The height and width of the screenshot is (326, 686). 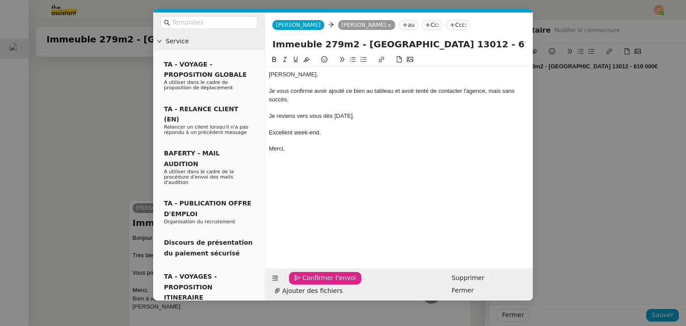 I want to click on span: Supprimer, so click(x=467, y=278).